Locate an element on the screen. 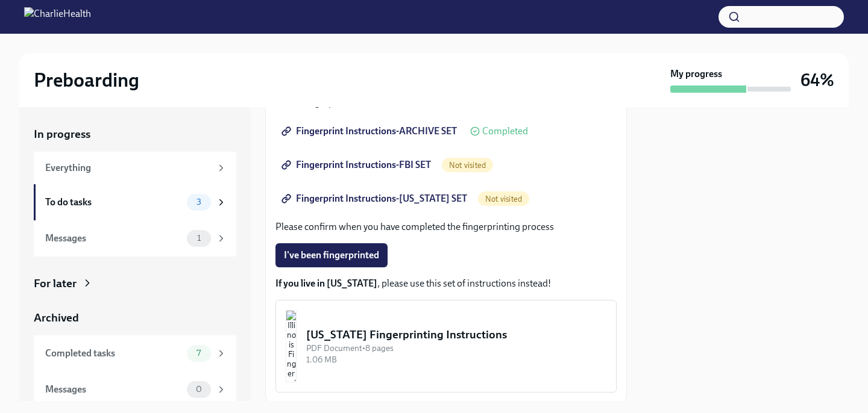 The height and width of the screenshot is (413, 868). a: In progress is located at coordinates (135, 134).